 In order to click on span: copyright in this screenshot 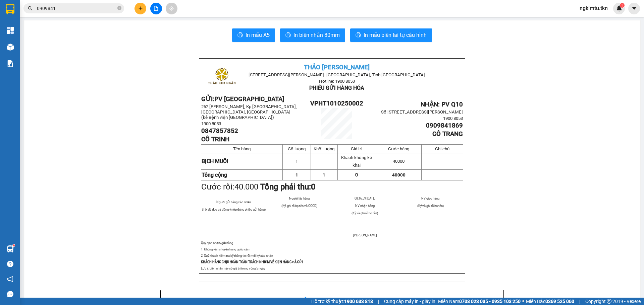, I will do `click(609, 301)`.